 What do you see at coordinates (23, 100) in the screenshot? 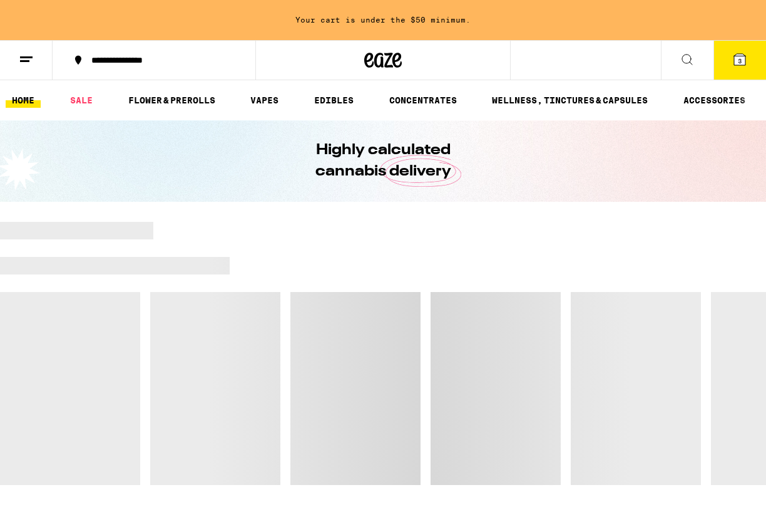
I see `a: HOME` at bounding box center [23, 100].